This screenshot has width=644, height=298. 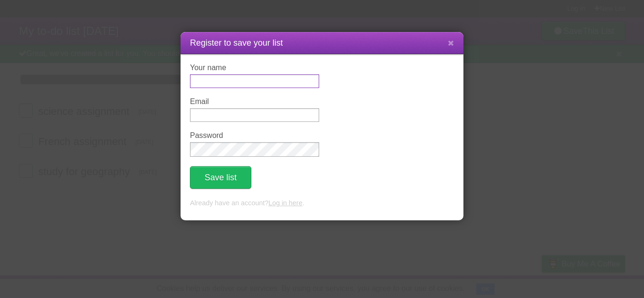 What do you see at coordinates (254, 136) in the screenshot?
I see `label: Password` at bounding box center [254, 136].